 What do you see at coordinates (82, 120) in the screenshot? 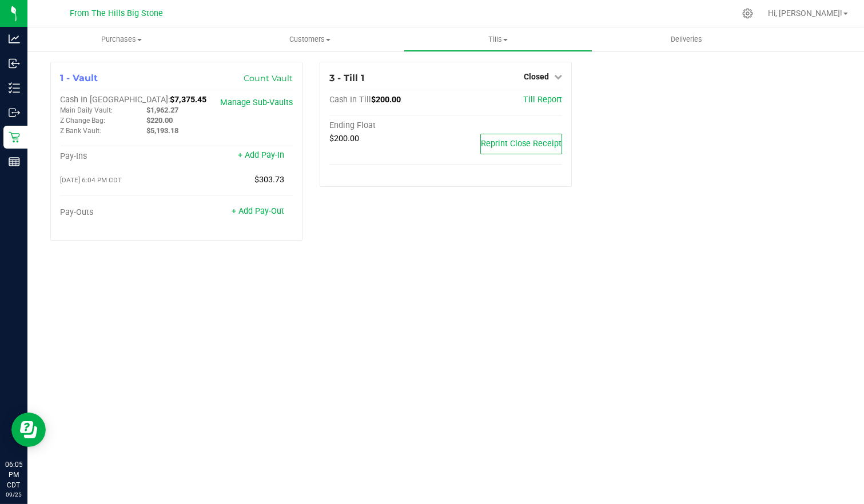
I see `span: Z Change Bag:` at bounding box center [82, 120].